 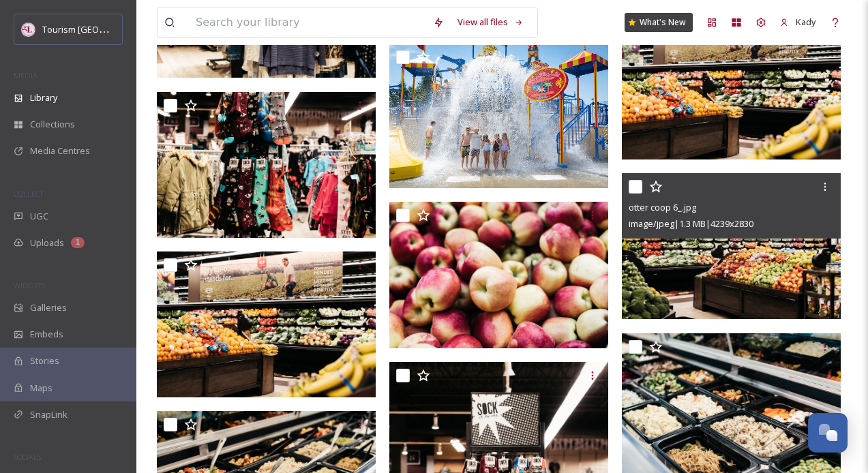 I want to click on img: otter coop 8_.jpg, so click(x=266, y=165).